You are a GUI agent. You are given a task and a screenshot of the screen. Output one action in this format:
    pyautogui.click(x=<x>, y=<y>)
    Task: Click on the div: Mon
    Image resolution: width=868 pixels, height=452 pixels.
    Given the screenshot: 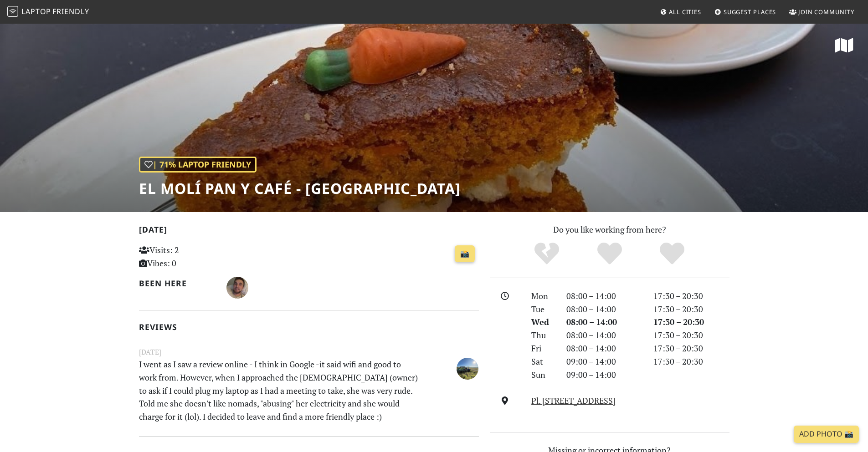 What is the action you would take?
    pyautogui.click(x=543, y=296)
    